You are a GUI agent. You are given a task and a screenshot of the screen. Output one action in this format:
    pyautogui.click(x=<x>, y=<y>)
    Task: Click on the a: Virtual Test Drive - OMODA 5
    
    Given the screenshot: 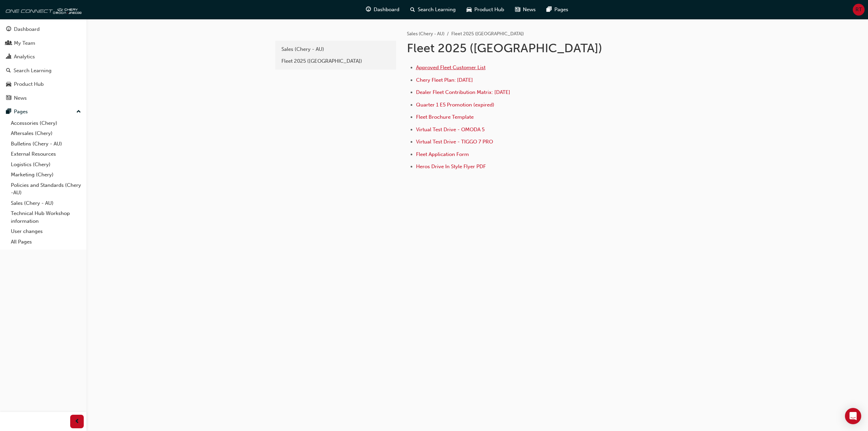 What is the action you would take?
    pyautogui.click(x=451, y=129)
    